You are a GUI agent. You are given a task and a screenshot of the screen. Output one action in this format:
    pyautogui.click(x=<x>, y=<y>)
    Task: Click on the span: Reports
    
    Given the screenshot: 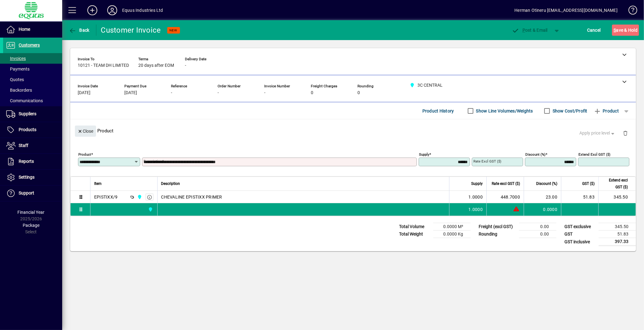 What is the action you would take?
    pyautogui.click(x=26, y=161)
    